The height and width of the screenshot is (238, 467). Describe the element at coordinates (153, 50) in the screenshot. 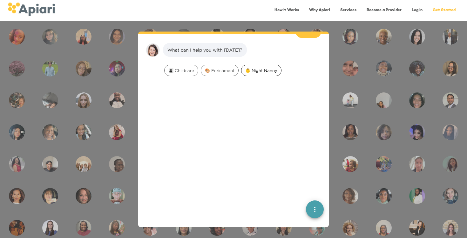

I see `img: amy.37686e0395c82528988e.png` at that location.